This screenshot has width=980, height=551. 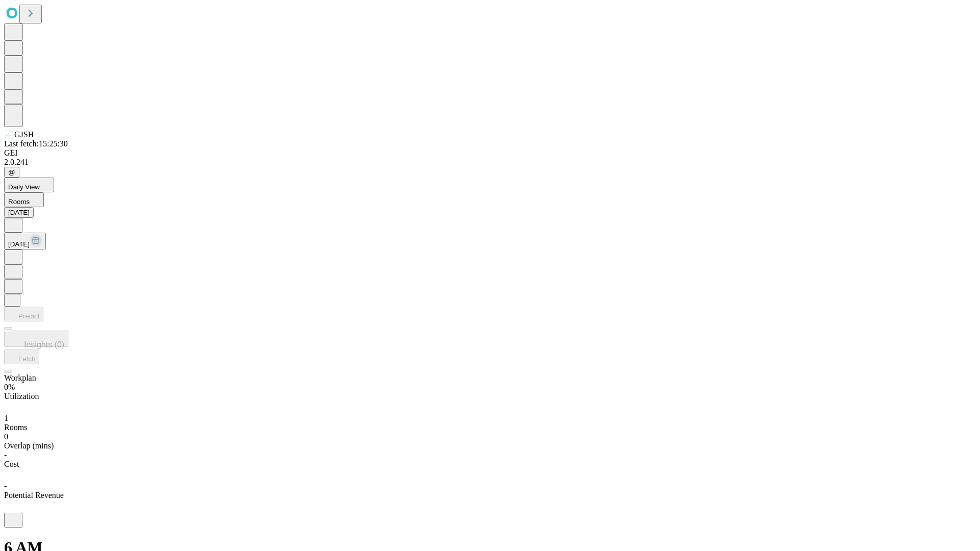 I want to click on button: Rooms, so click(x=24, y=199).